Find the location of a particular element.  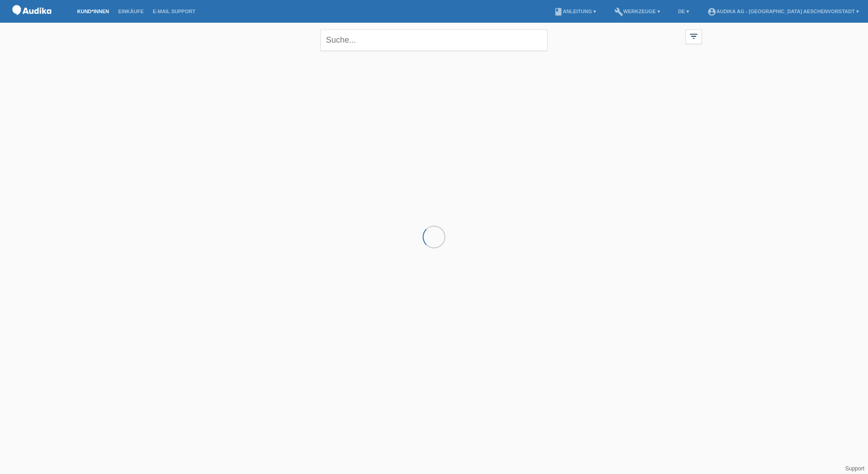

a: bookAnleitung ▾ is located at coordinates (575, 11).